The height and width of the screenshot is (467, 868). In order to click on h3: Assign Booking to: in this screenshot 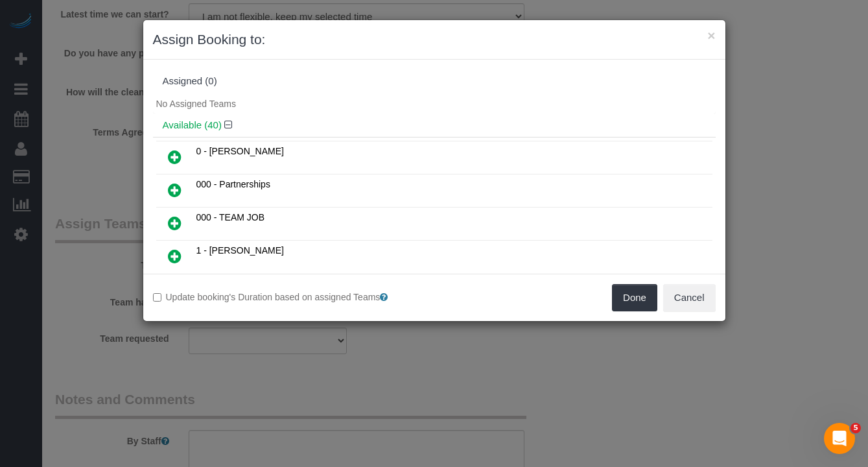, I will do `click(435, 40)`.